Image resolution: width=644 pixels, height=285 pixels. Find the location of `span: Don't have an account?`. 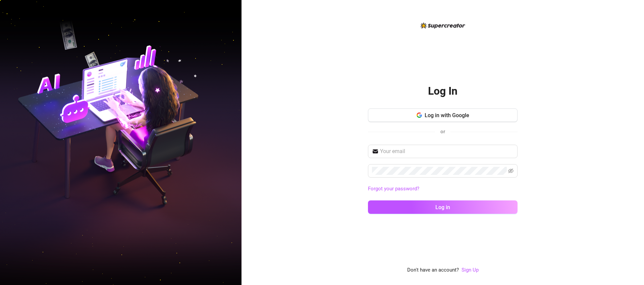

span: Don't have an account? is located at coordinates (433, 270).